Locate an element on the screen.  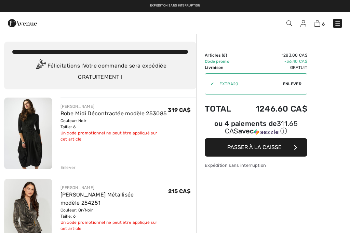
img: Mes infos is located at coordinates (303, 24).